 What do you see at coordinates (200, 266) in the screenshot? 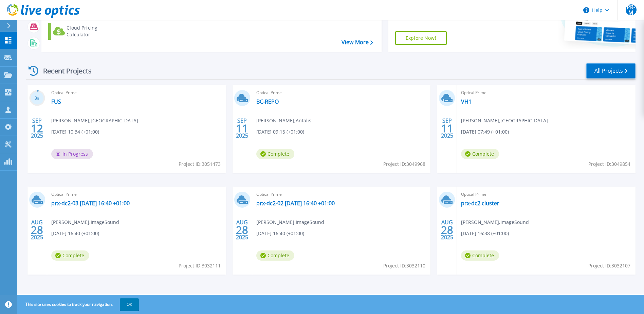
I see `span: Project ID: 3032111` at bounding box center [200, 266].